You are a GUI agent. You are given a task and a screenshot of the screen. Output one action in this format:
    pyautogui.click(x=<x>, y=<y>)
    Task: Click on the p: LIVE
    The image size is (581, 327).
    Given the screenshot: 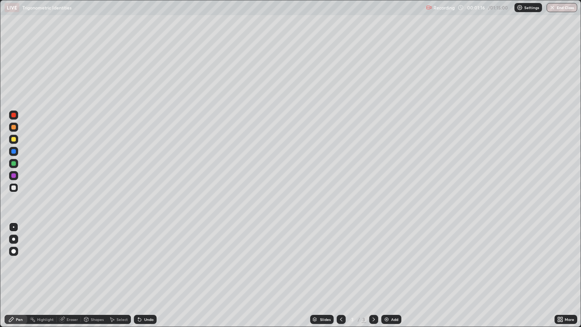 What is the action you would take?
    pyautogui.click(x=12, y=8)
    